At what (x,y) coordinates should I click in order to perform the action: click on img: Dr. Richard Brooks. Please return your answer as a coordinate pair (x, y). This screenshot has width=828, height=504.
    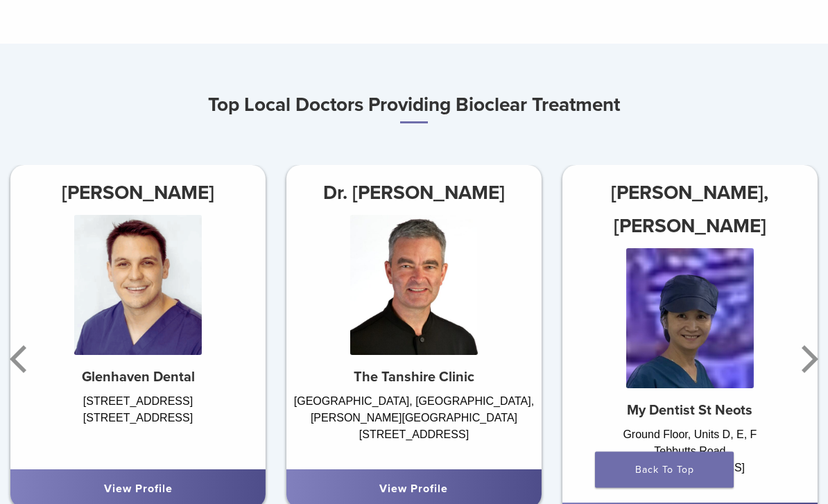
    Looking at the image, I should click on (414, 285).